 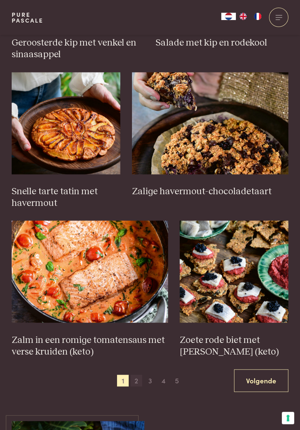 What do you see at coordinates (90, 289) in the screenshot?
I see `a: Zalm in een romige tomatensaus met verse kruiden (keto) Zalm in een romige tomatensaus met verse ...` at bounding box center [90, 289].